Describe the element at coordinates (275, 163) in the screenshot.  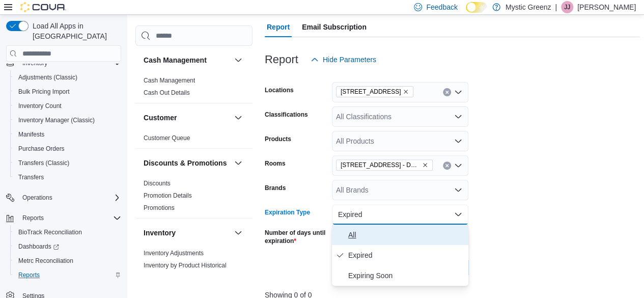
I see `label: Rooms` at that location.